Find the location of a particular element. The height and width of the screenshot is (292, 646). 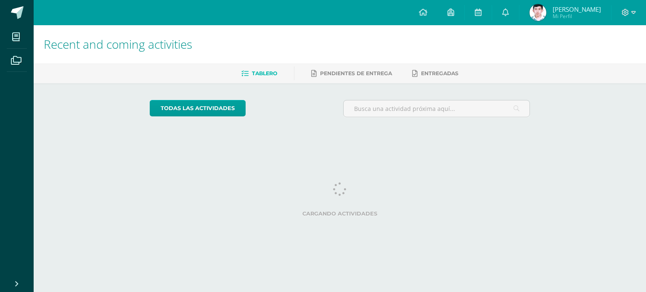

input: Busca una actividad próxima aquí... is located at coordinates (437, 109).